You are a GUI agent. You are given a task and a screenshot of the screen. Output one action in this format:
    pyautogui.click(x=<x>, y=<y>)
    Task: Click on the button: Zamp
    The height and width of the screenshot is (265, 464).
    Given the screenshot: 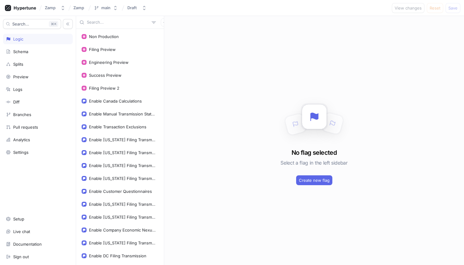 What is the action you would take?
    pyautogui.click(x=55, y=8)
    